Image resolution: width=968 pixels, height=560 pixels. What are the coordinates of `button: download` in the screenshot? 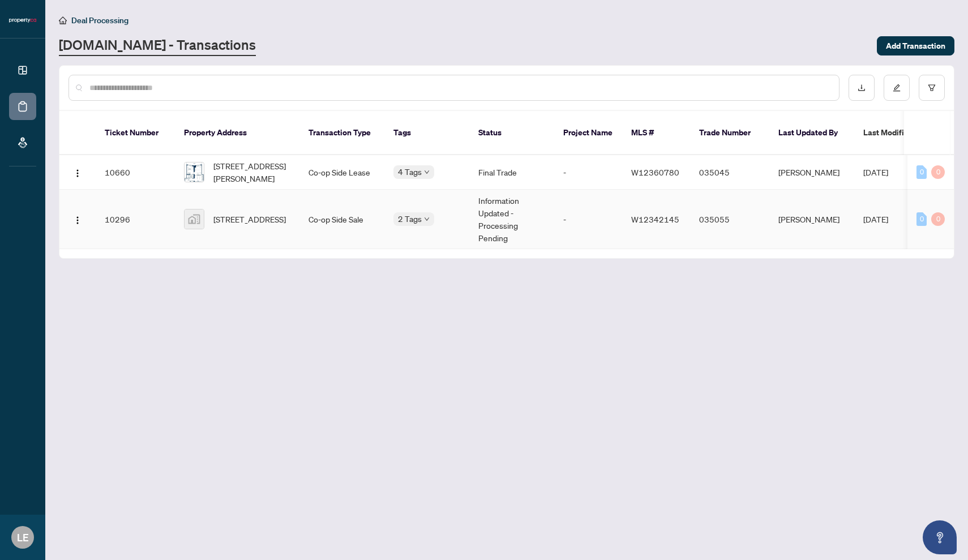 It's located at (861, 87).